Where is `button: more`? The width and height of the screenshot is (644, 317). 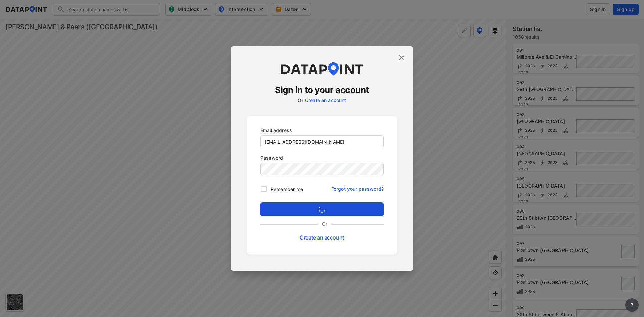 button: more is located at coordinates (631, 305).